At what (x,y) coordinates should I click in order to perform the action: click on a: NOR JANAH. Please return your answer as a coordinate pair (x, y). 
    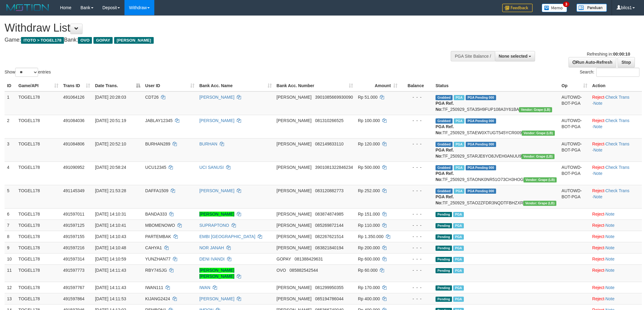
    Looking at the image, I should click on (212, 248).